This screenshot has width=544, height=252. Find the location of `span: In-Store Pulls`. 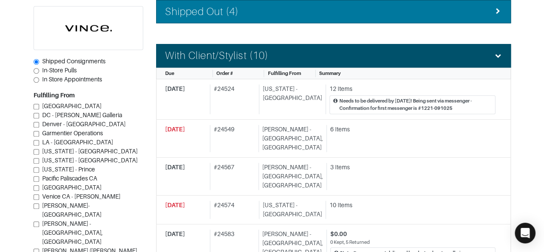

span: In-Store Pulls is located at coordinates (59, 71).